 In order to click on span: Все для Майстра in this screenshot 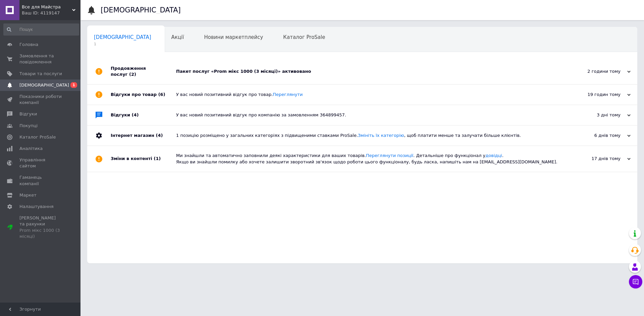, I will do `click(47, 7)`.